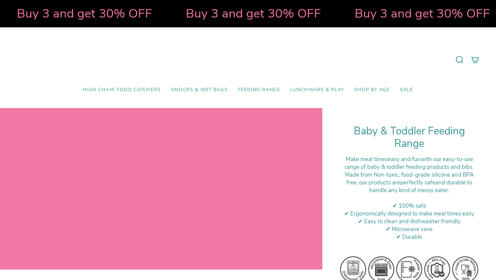  Describe the element at coordinates (418, 182) in the screenshot. I see `strong: perfectly safe` at that location.